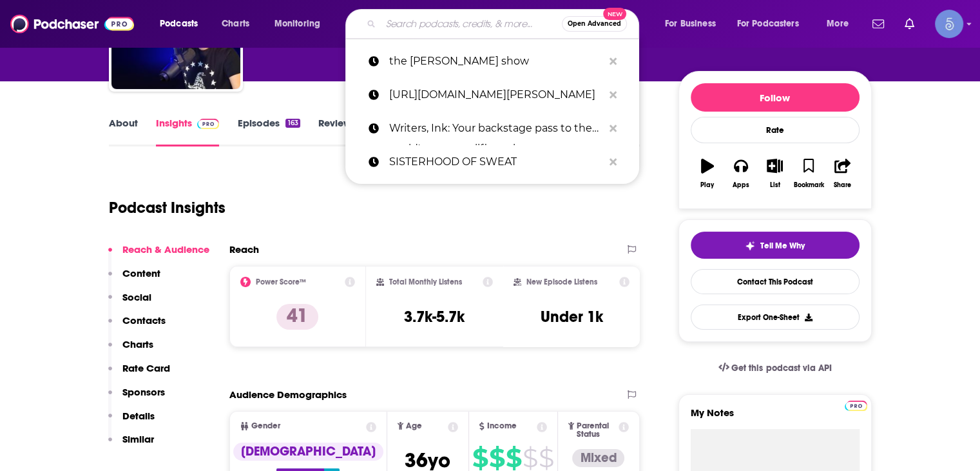 Image resolution: width=980 pixels, height=471 pixels. I want to click on span: More, so click(837, 24).